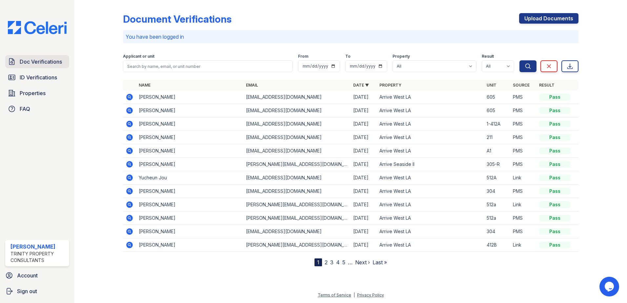  Describe the element at coordinates (25, 109) in the screenshot. I see `span: FAQ` at that location.